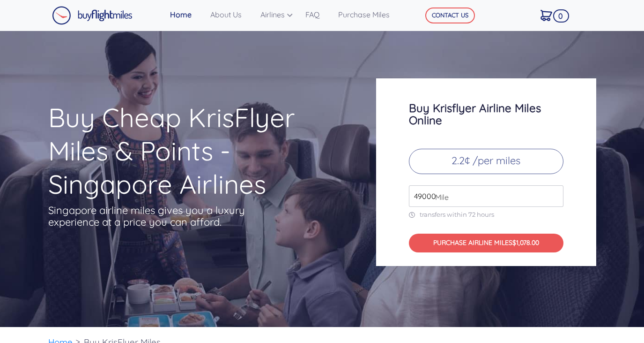 The image size is (644, 343). Describe the element at coordinates (486, 243) in the screenshot. I see `button: PURCHASE AIRLINE MILES$1,078.00` at that location.